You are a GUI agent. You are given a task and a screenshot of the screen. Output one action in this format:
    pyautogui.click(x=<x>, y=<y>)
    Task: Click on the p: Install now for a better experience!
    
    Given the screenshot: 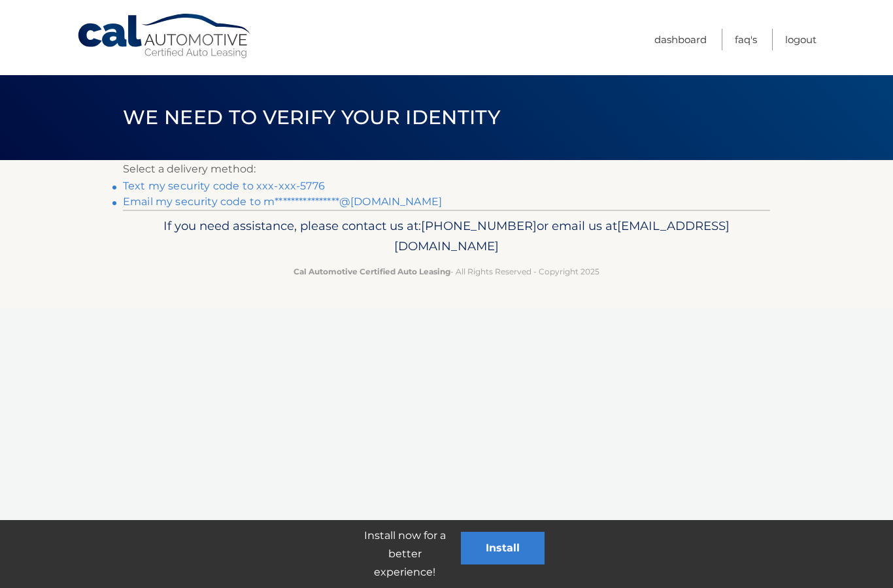 What is the action you would take?
    pyautogui.click(x=405, y=554)
    